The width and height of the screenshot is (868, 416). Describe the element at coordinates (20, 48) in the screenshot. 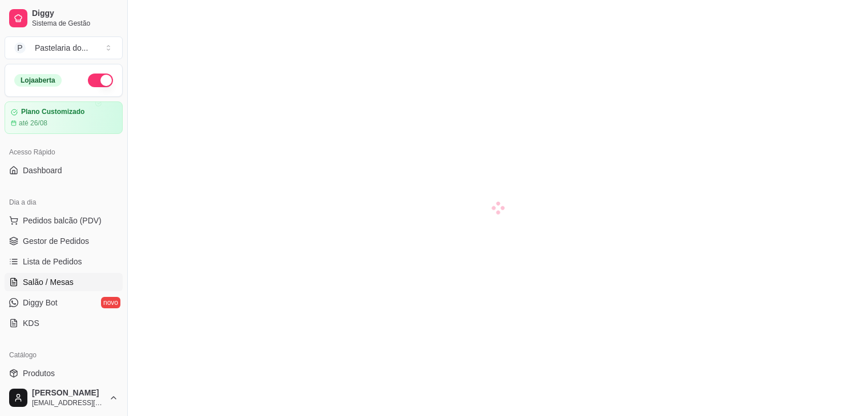

I see `span: P` at that location.